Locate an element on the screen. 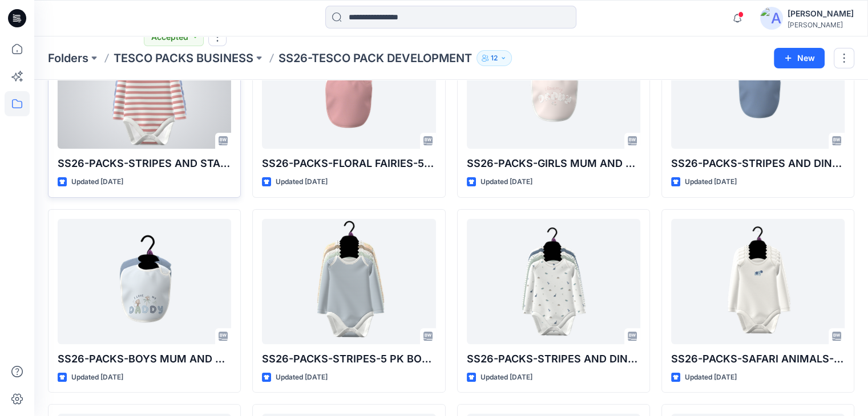  a: SS26-PACKS-STRIPES AND DINOSAAURS-5 PK BODYSUITS is located at coordinates (554, 282).